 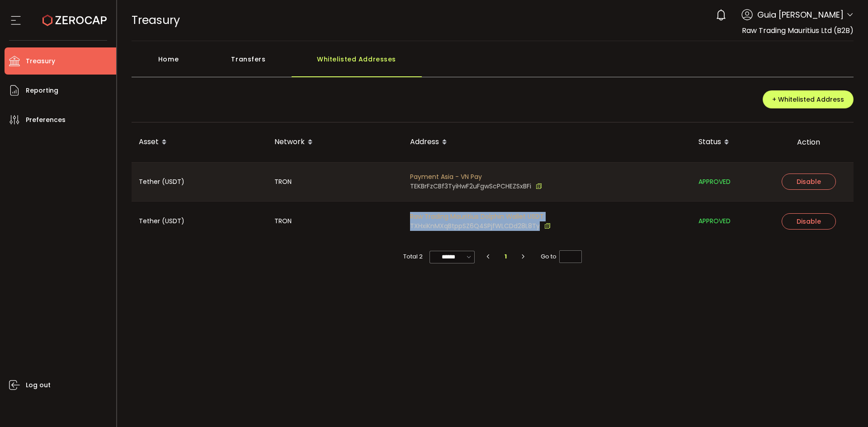 What do you see at coordinates (561, 256) in the screenshot?
I see `span: Go to` at bounding box center [561, 256].